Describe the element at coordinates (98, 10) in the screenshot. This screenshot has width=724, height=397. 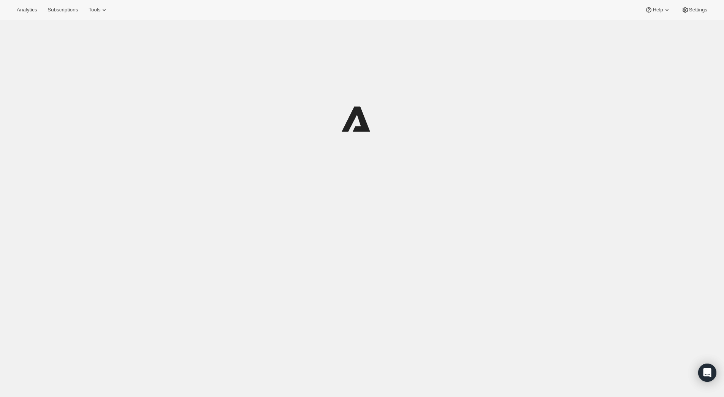
I see `button: Tools` at that location.